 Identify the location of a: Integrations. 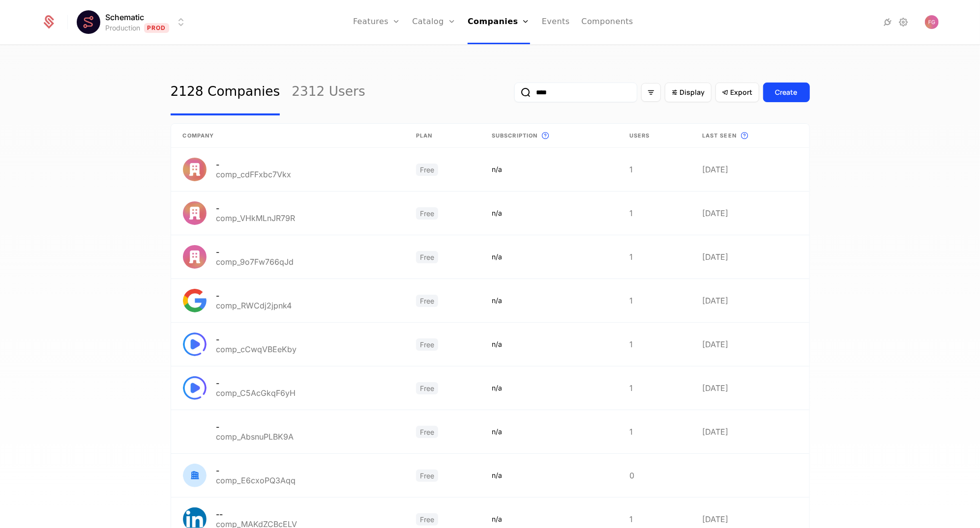
(888, 22).